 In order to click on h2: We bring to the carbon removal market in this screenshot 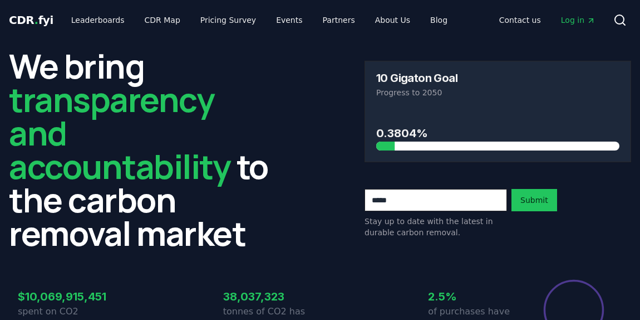, I will do `click(142, 149)`.